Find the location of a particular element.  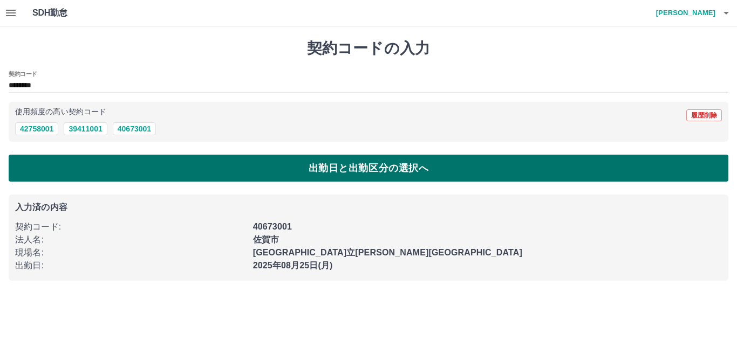

button: 40673001 is located at coordinates (134, 129).